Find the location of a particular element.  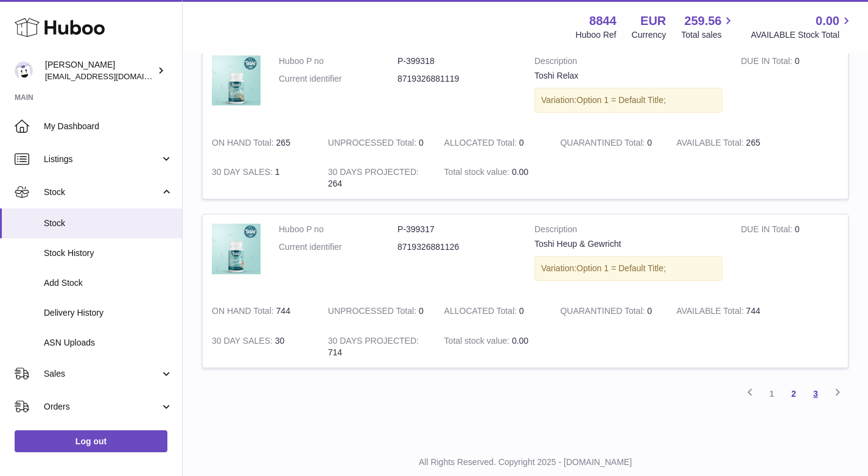

td: 1 is located at coordinates (261, 178).